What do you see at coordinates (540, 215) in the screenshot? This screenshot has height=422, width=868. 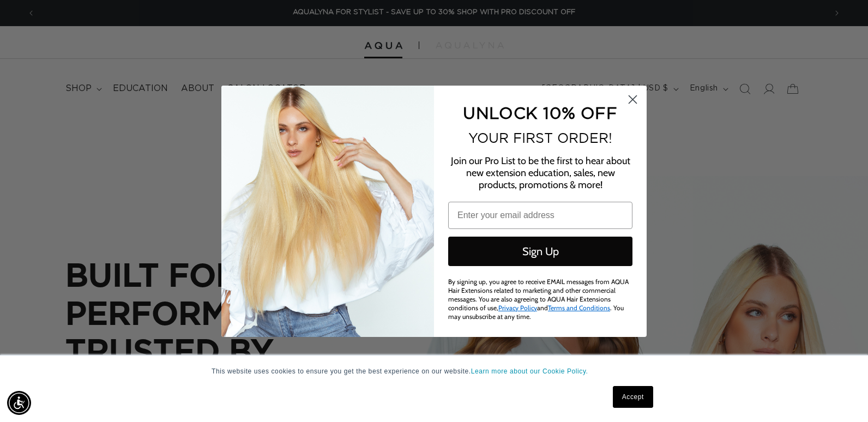 I see `input: Enter your email address` at bounding box center [540, 215].